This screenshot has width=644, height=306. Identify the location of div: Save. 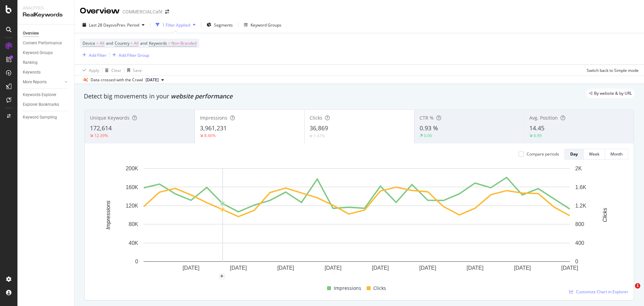
(137, 70).